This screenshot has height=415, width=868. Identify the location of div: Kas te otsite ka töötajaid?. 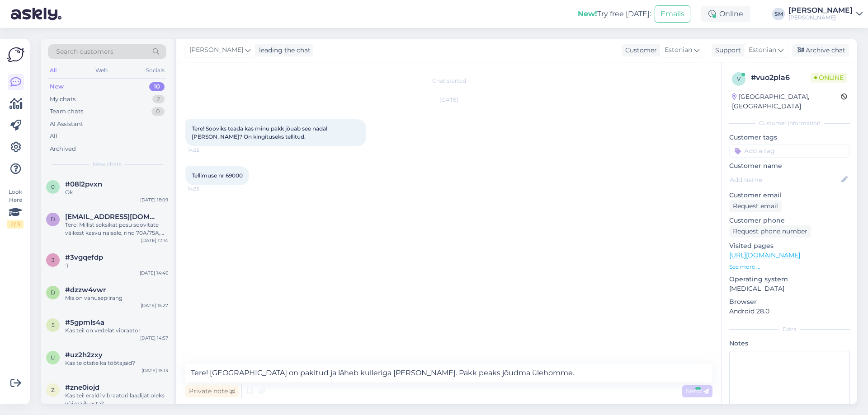
(116, 363).